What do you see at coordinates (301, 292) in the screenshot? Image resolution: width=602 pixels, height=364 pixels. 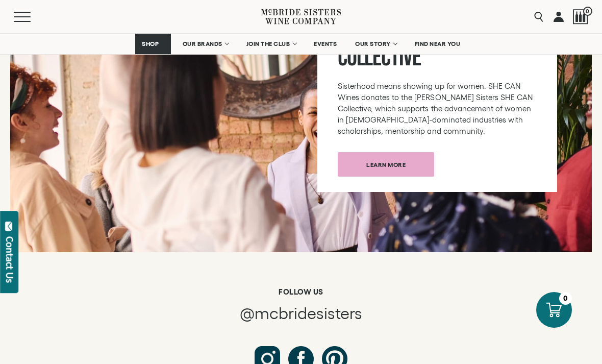 I see `h6: Follow us` at bounding box center [301, 292].